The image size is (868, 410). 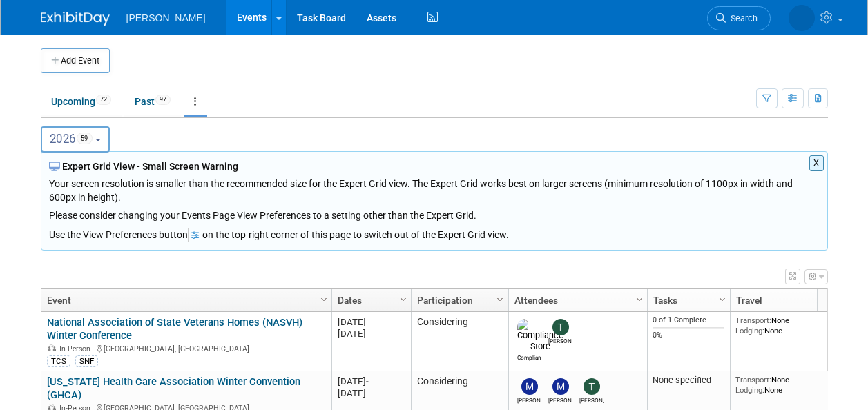 I want to click on div: None specified, so click(x=688, y=380).